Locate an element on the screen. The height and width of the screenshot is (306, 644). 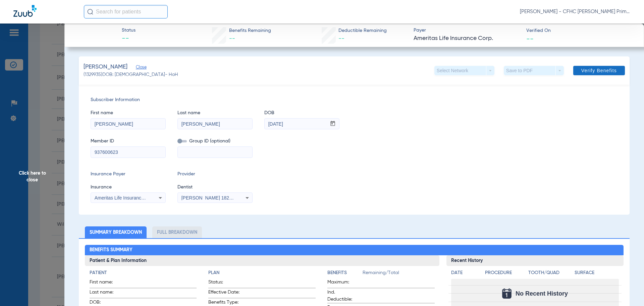
span: Maximum: is located at coordinates (344, 283).